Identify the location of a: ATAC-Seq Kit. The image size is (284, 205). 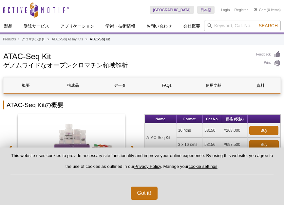
(71, 151).